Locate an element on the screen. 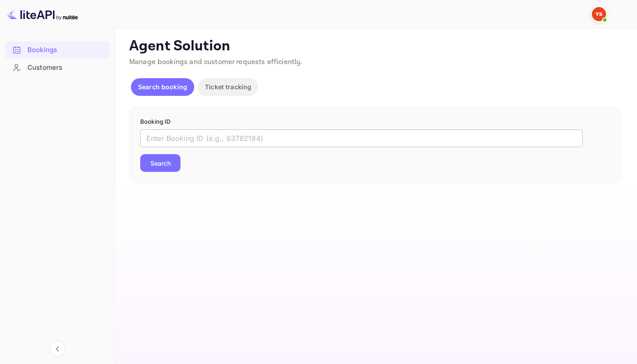  img: LiteAPI logo is located at coordinates (43, 14).